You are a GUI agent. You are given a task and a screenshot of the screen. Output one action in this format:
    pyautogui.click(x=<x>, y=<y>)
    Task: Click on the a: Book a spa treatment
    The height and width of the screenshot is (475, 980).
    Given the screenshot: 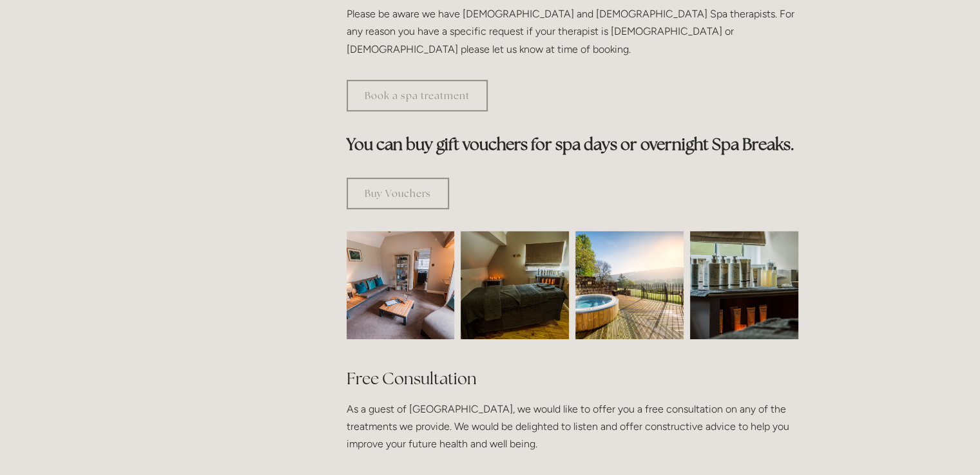 What is the action you would take?
    pyautogui.click(x=417, y=95)
    